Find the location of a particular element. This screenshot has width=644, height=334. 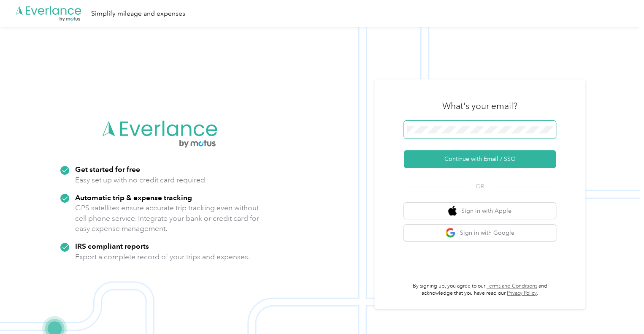

strong: Get started for free is located at coordinates (107, 169).